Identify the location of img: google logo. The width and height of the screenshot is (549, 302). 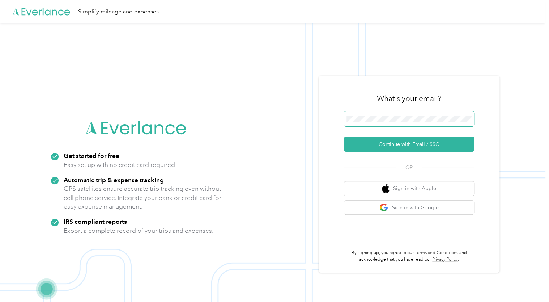
(384, 207).